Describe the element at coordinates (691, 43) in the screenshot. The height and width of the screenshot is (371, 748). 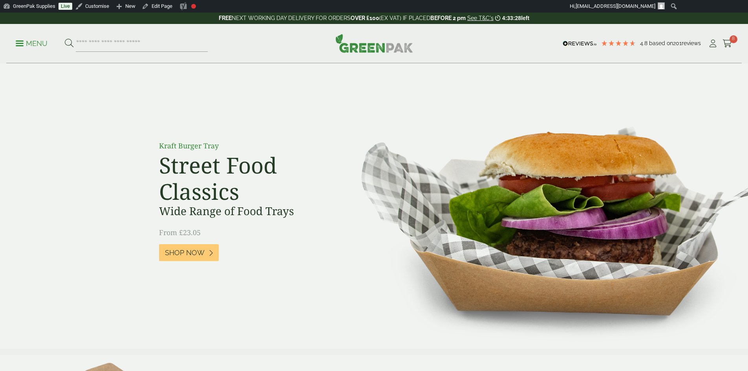
I see `span: reviews` at that location.